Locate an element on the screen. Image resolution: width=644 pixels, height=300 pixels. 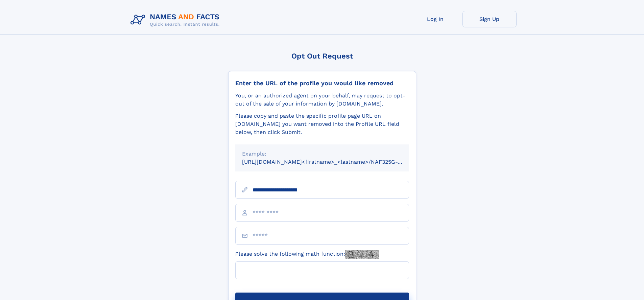
div: You, or an authorized agent on your behalf, may request to opt-out of the sale of your informatio... is located at coordinates (322, 100).